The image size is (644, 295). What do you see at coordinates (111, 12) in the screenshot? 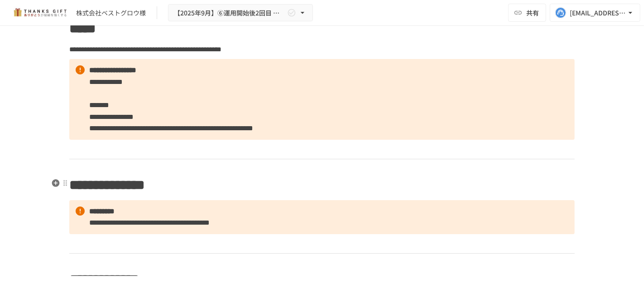
I see `div: 株式会社ベストグロウ様` at bounding box center [111, 12].